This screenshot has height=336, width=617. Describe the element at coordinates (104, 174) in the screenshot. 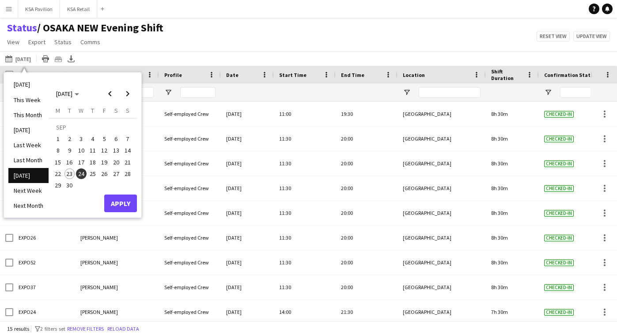

I see `button: 26-09-2025` at that location.